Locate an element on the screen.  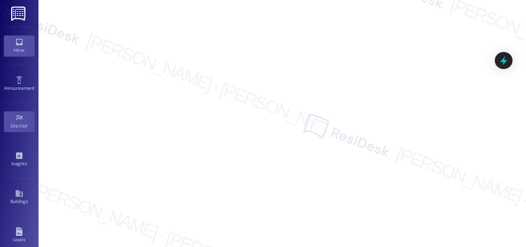
a: Leads is located at coordinates (19, 235).